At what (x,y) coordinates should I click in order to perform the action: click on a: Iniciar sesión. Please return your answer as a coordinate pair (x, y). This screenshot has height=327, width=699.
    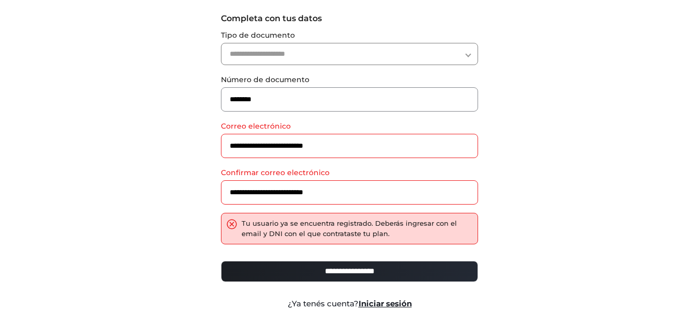
    Looking at the image, I should click on (385, 304).